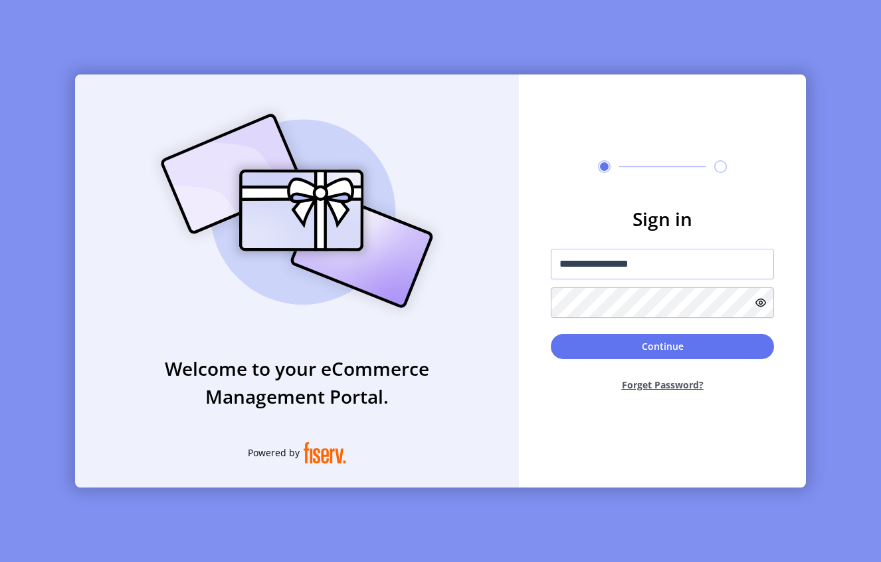 Image resolution: width=881 pixels, height=562 pixels. Describe the element at coordinates (663, 384) in the screenshot. I see `button: Forget Password?` at that location.